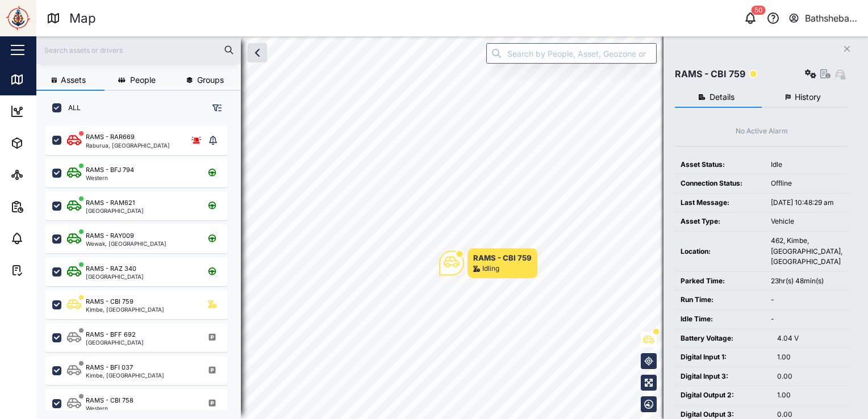 The width and height of the screenshot is (868, 419). What do you see at coordinates (109, 401) in the screenshot?
I see `div: RAMS - CBI 758` at bounding box center [109, 401].